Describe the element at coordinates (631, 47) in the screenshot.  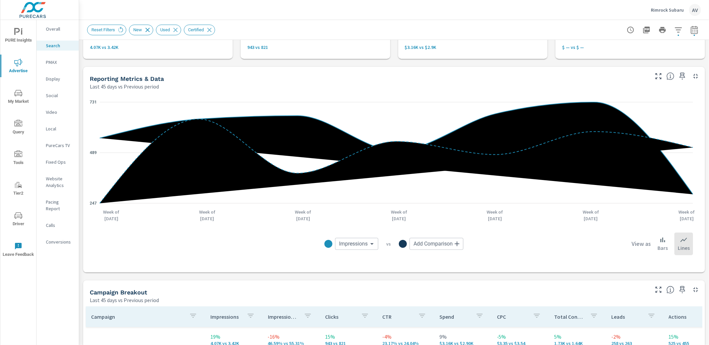
I see `p: $ — vs $ —` at that location.